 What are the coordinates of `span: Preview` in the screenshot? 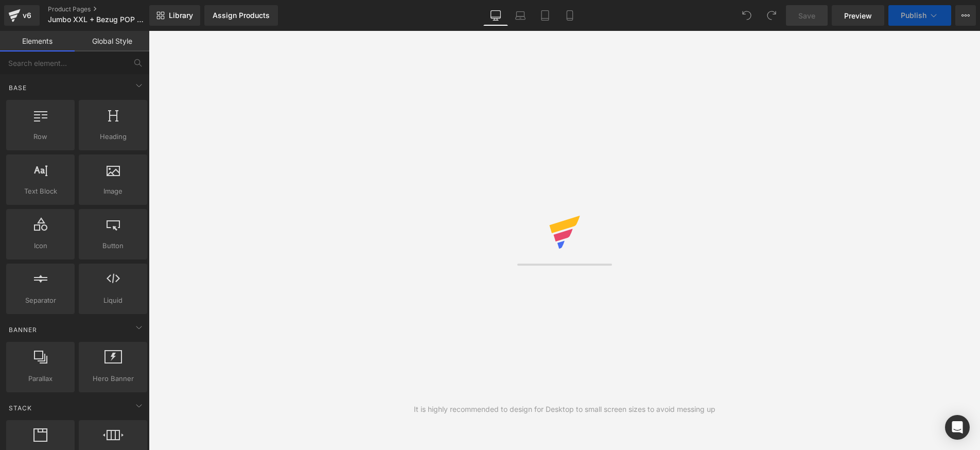 It's located at (859, 16).